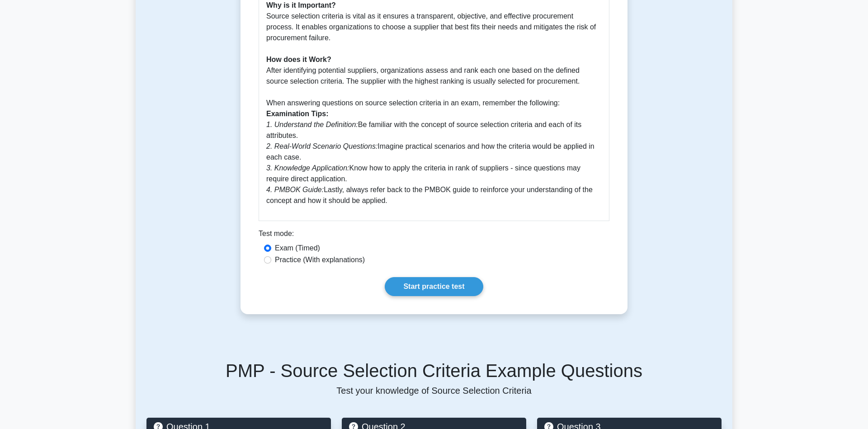  I want to click on b: How does it Work?, so click(299, 59).